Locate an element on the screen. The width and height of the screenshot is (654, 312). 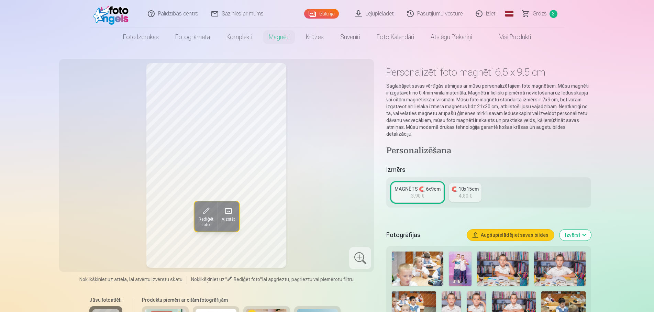
a: Krūzes is located at coordinates (315, 37).